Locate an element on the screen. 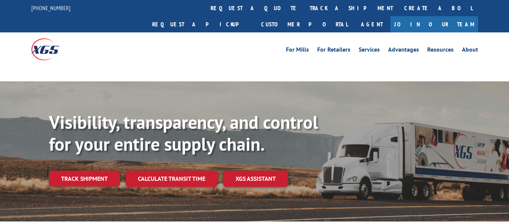 This screenshot has width=509, height=223. a: Track shipment is located at coordinates (84, 178).